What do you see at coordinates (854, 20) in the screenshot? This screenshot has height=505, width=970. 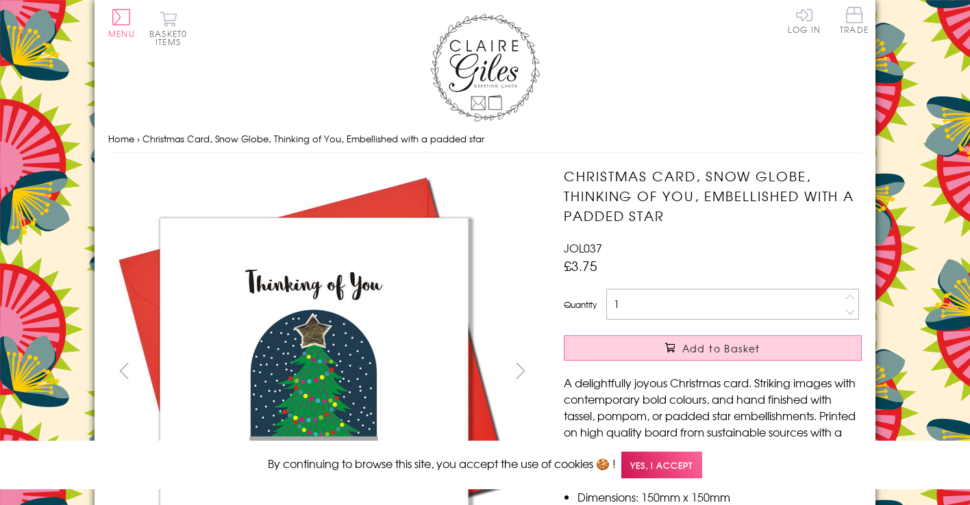 I see `span: Trade` at bounding box center [854, 20].